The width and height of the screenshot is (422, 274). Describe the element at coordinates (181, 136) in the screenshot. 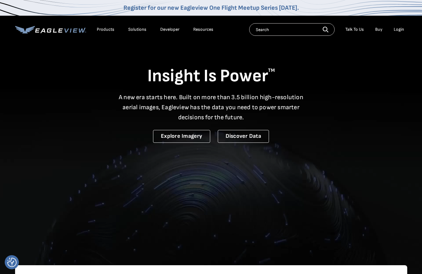

I see `a: Explore Imagery` at that location.